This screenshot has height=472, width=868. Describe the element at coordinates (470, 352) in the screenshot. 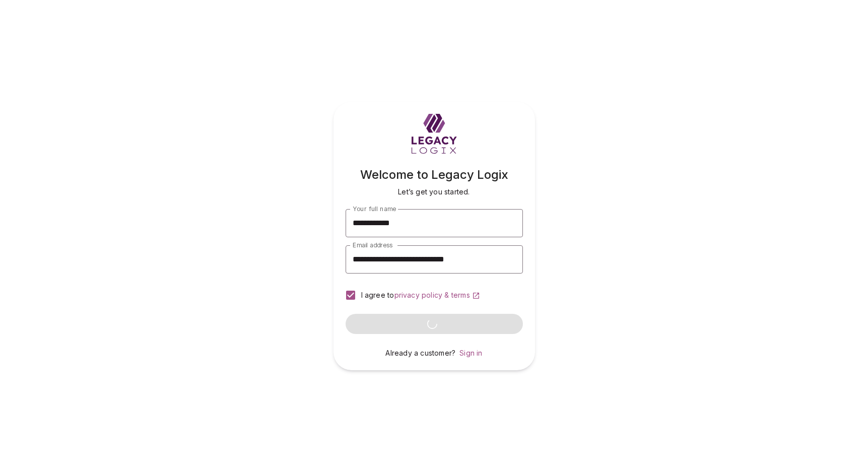

I see `a: Sign in` at that location.